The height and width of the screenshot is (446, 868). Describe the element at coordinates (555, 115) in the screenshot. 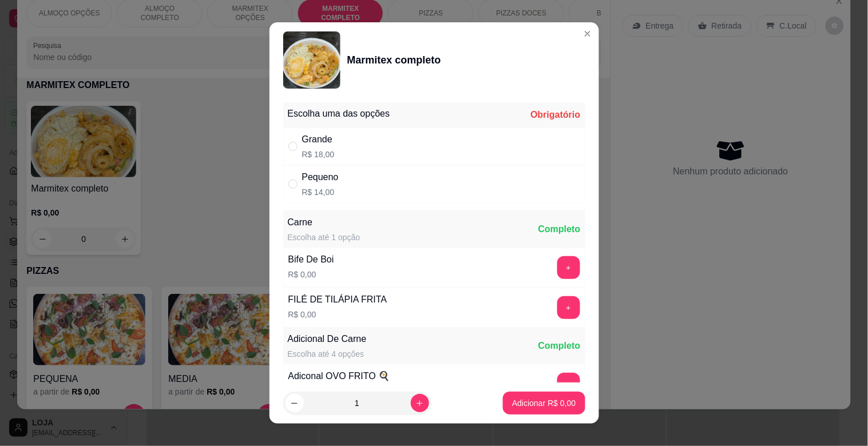

I see `div: Obrigatório` at that location.